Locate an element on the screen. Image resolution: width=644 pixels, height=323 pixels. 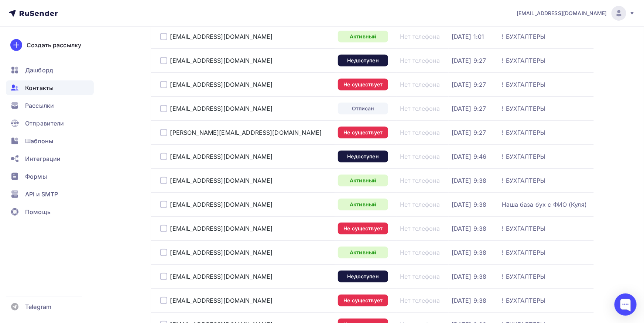
span: Интеграции is located at coordinates (43, 159).